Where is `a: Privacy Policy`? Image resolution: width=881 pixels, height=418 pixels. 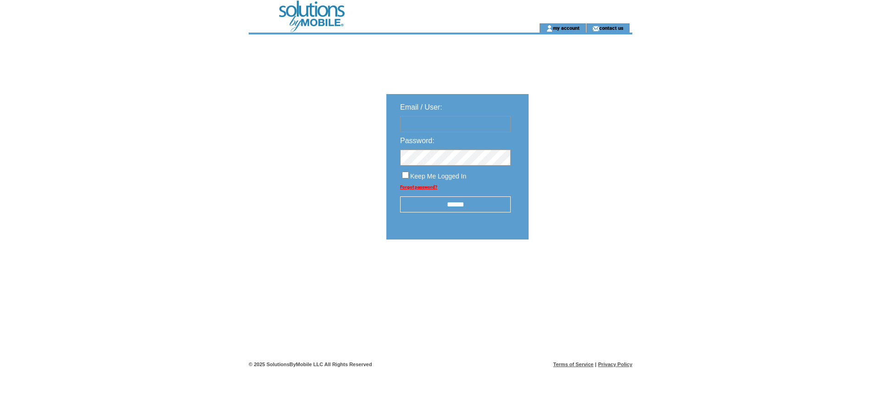 a: Privacy Policy is located at coordinates (615, 364).